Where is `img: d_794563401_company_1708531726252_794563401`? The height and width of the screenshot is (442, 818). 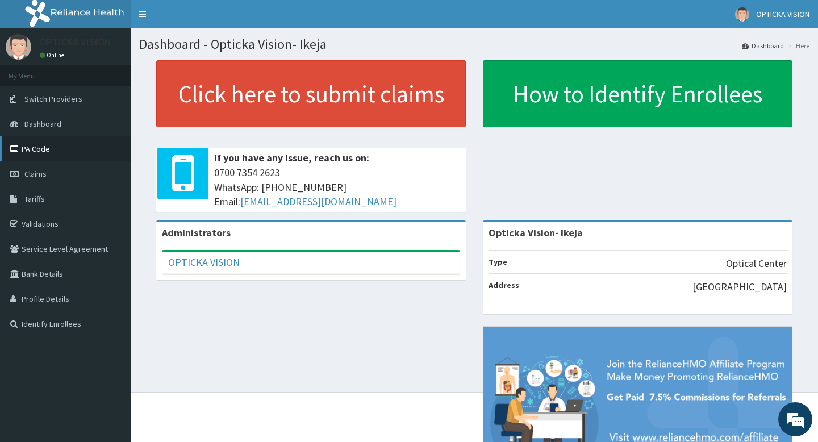 img: d_794563401_company_1708531726252_794563401 is located at coordinates (34, 71).